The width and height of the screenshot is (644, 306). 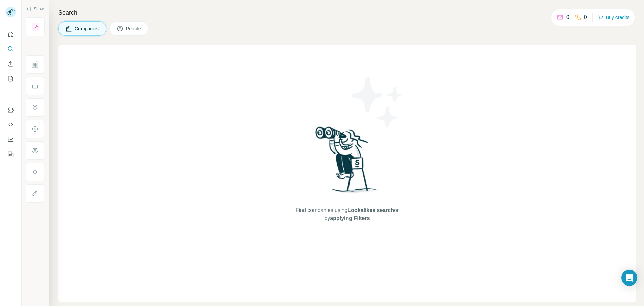 What do you see at coordinates (35, 9) in the screenshot?
I see `button: Show` at bounding box center [35, 9].